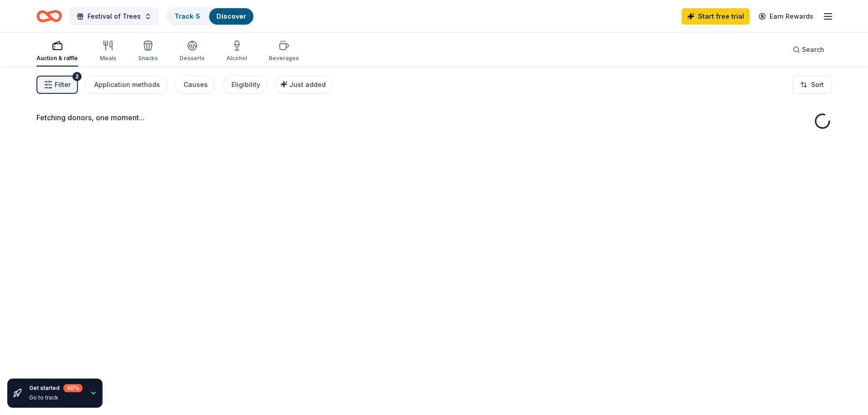 This screenshot has height=415, width=868. Describe the element at coordinates (434, 118) in the screenshot. I see `div: Fetching donors, one moment...` at that location.